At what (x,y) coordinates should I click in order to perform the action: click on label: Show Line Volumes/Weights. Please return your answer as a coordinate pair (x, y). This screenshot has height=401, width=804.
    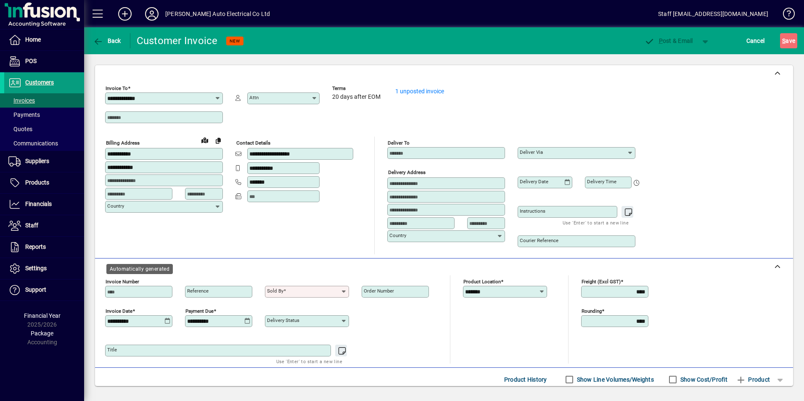
    Looking at the image, I should click on (614, 380).